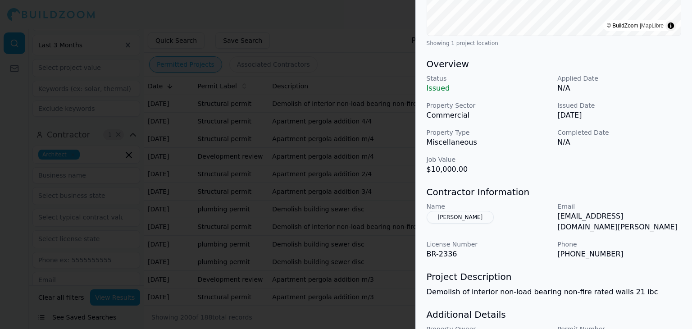 Image resolution: width=692 pixels, height=329 pixels. Describe the element at coordinates (488, 132) in the screenshot. I see `p: Property Type` at that location.